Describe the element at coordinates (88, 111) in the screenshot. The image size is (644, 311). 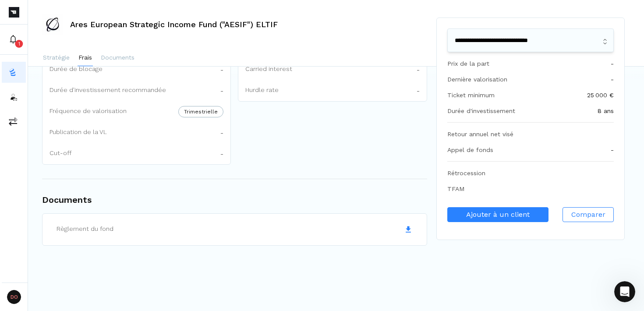
I see `span: Fréquence de valorisation` at that location.